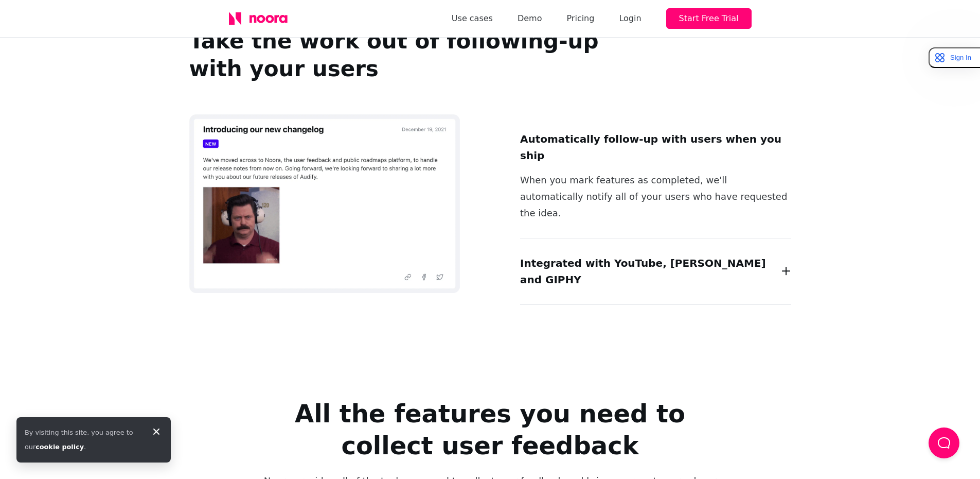  Describe the element at coordinates (580, 19) in the screenshot. I see `a: Pricing` at that location.